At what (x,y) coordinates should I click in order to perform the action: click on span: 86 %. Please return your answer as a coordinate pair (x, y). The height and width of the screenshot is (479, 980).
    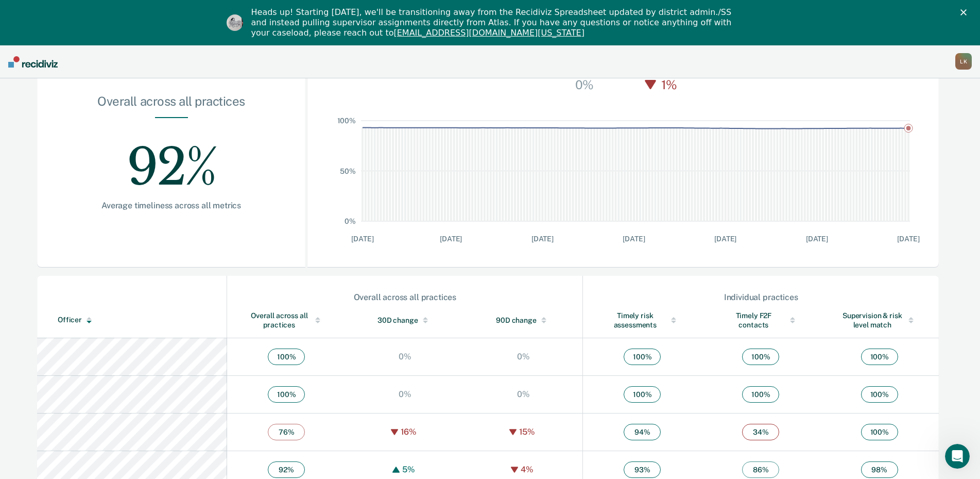
    Looking at the image, I should click on (760, 469).